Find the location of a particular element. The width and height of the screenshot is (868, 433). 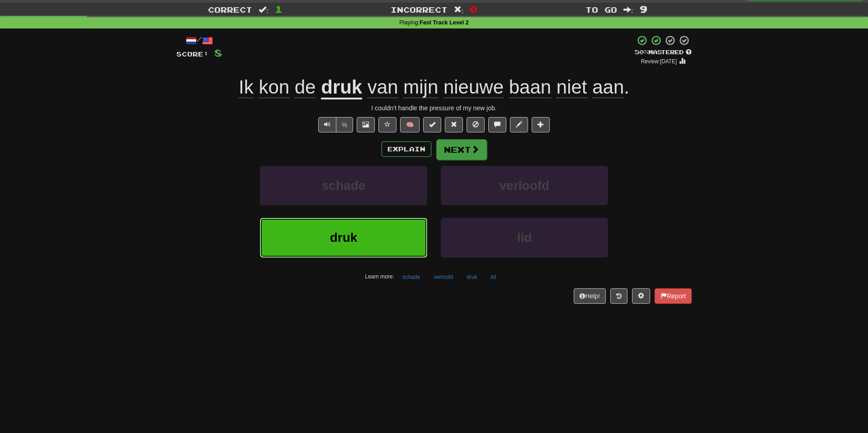

button: Next is located at coordinates (462, 150).